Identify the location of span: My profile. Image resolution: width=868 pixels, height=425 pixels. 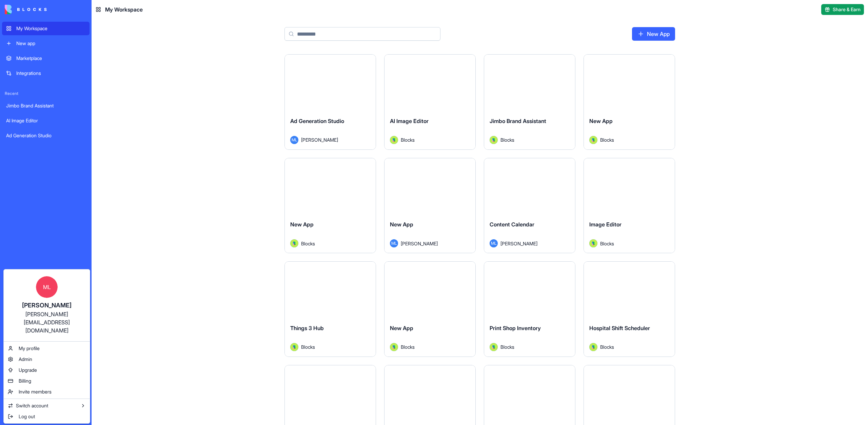
(29, 348).